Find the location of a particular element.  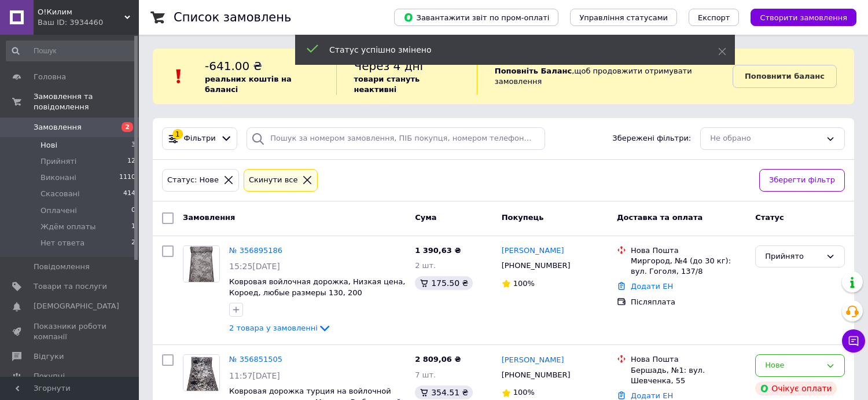

span: Доставка та оплата is located at coordinates (659, 217).